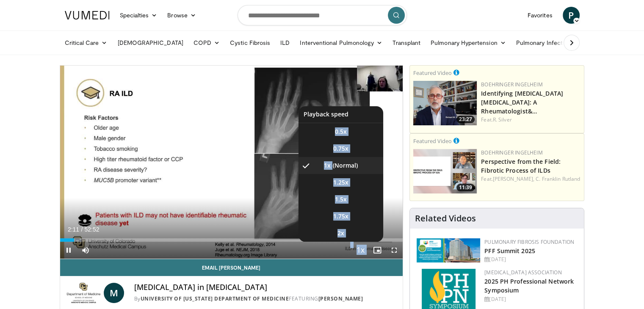 The height and width of the screenshot is (309, 644). Describe the element at coordinates (114, 293) in the screenshot. I see `a: M` at that location.